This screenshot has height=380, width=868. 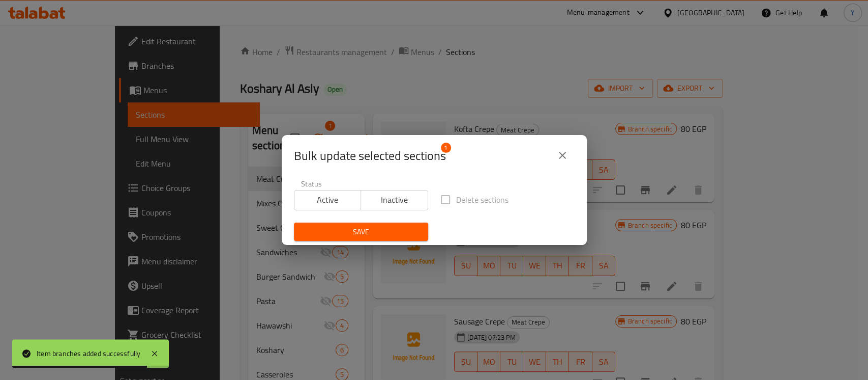 What do you see at coordinates (88, 354) in the screenshot?
I see `div: Item branches added successfully` at bounding box center [88, 354].